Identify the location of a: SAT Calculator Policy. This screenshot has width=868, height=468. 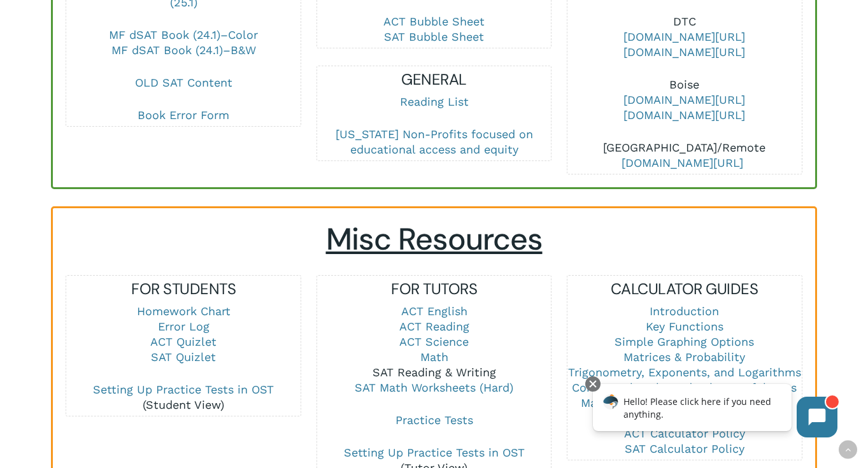
(684, 448).